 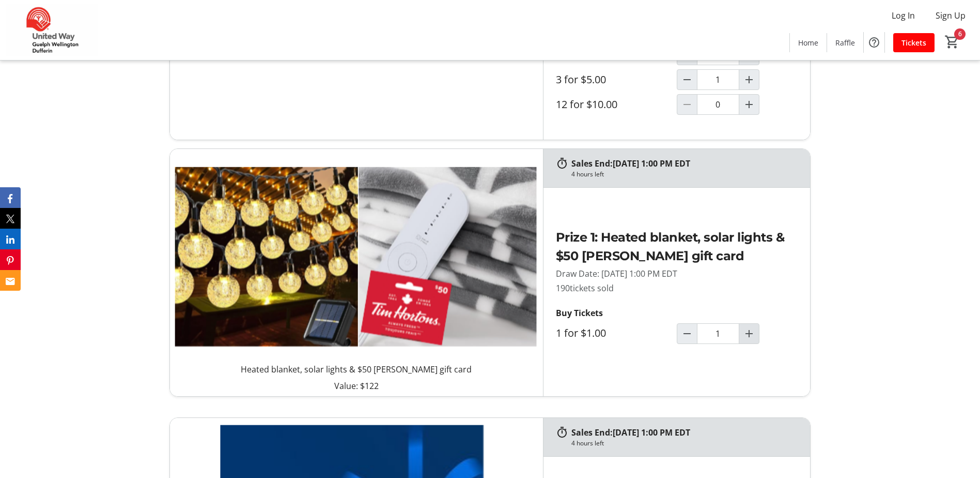 I want to click on label: 1 for $1.00, so click(x=581, y=333).